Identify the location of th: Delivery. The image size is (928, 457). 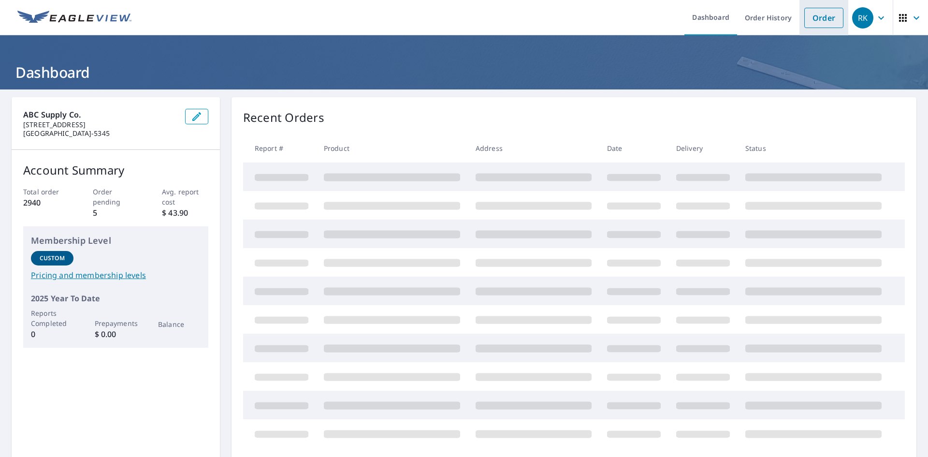
(702, 148).